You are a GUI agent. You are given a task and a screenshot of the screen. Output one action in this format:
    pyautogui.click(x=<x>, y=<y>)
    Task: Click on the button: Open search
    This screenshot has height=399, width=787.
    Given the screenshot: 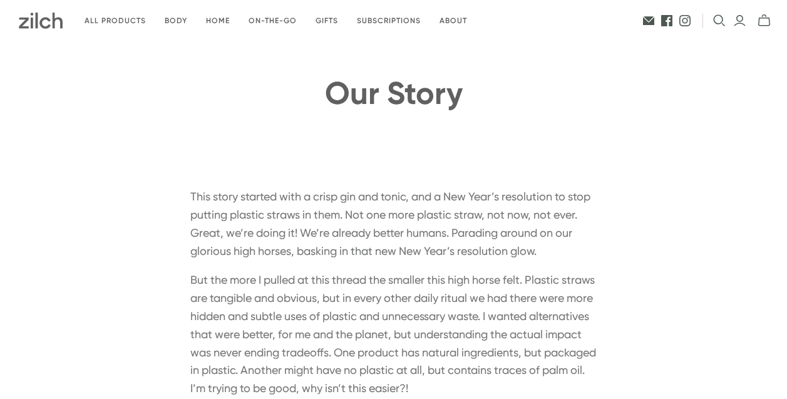 What is the action you would take?
    pyautogui.click(x=720, y=21)
    